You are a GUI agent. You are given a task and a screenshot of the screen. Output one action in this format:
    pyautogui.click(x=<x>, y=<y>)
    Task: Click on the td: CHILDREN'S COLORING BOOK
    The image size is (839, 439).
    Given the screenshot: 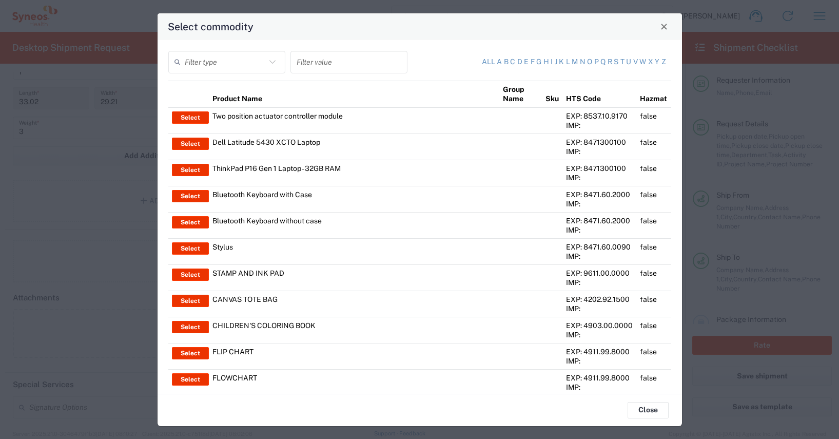 What is the action you would take?
    pyautogui.click(x=354, y=329)
    